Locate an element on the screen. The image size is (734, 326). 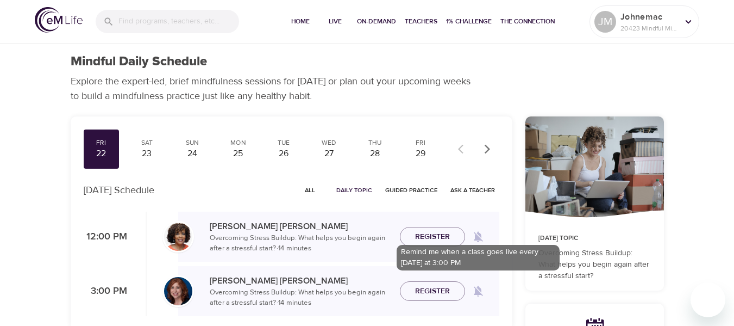
div: 25 is located at coordinates (238, 153).